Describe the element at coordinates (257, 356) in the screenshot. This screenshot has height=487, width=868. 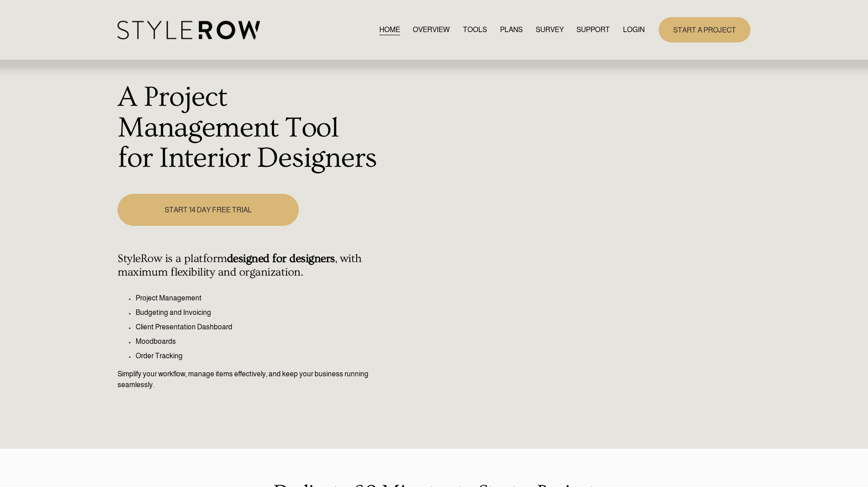
I see `p: Order Tracking` at that location.